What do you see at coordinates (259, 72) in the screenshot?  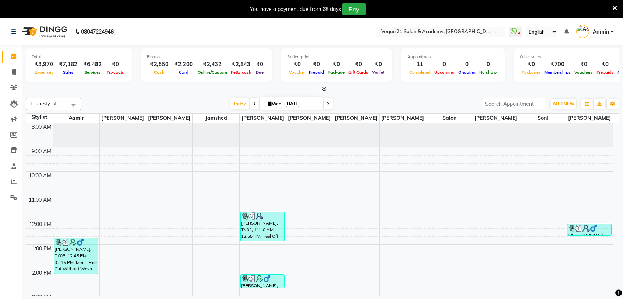 I see `span: Due` at bounding box center [259, 72].